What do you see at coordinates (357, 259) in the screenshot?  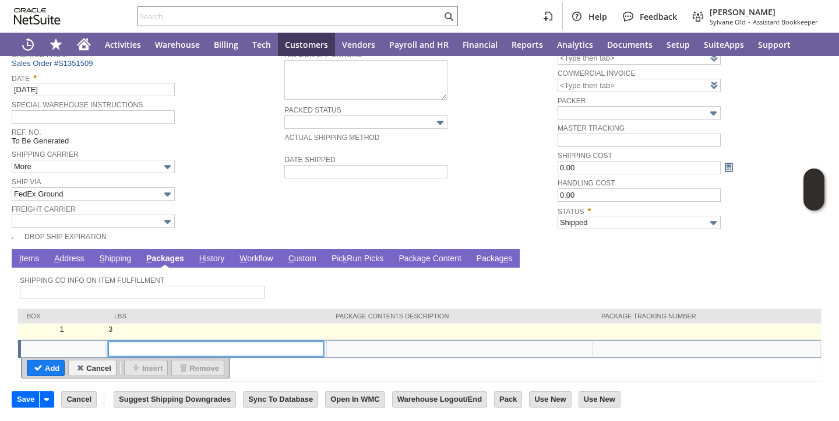 I see `a: PickRun Picks` at bounding box center [357, 259].